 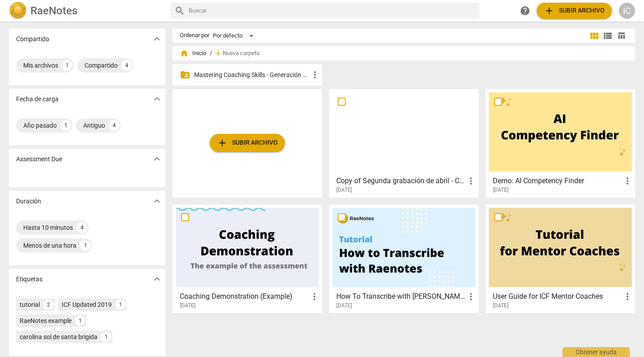 What do you see at coordinates (241, 53) in the screenshot?
I see `span: Nueva carpeta` at bounding box center [241, 53].